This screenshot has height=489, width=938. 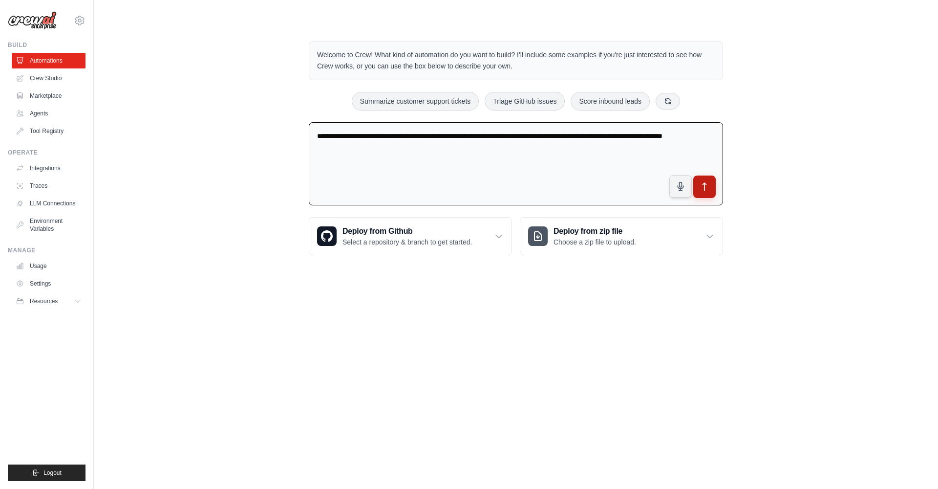 I want to click on button: Logout, so click(x=46, y=472).